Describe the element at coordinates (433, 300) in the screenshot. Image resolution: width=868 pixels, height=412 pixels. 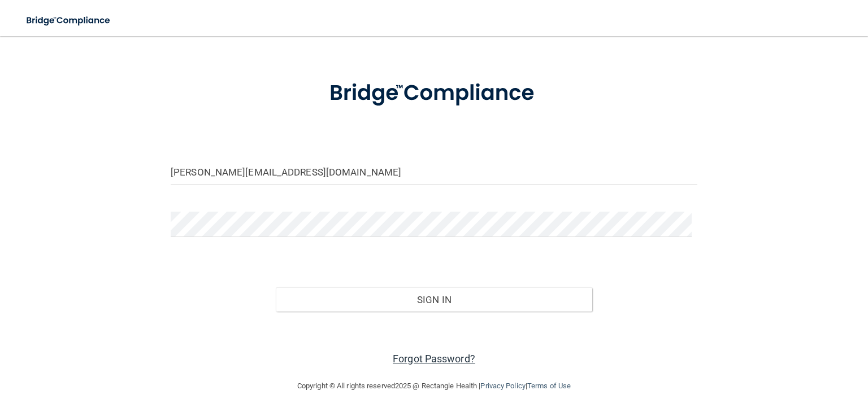
I see `button: Sign In` at that location.